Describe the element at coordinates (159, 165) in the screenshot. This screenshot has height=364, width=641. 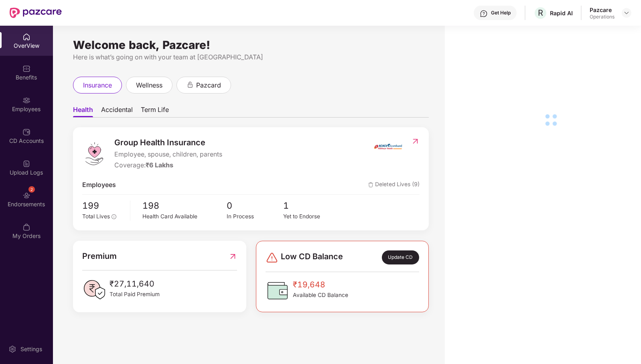
I see `span: ₹6 Lakhs` at that location.